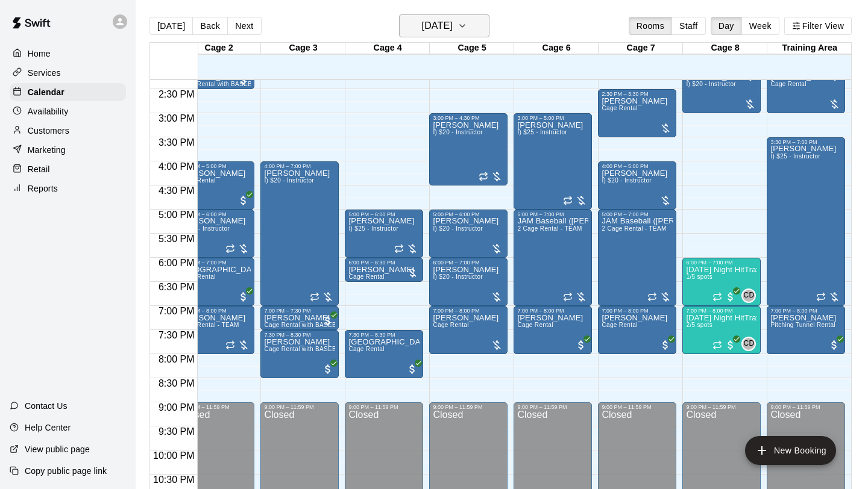 Image resolution: width=868 pixels, height=489 pixels. I want to click on a: Availability, so click(68, 112).